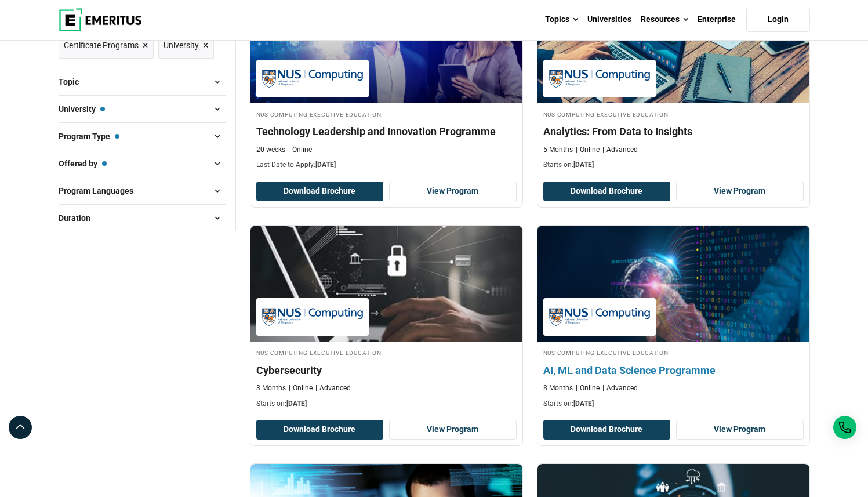  I want to click on a: Cybersecurity Course by NUS Computing Executive Education - December 23, 2025 NUS Computing Execu..., so click(386, 320).